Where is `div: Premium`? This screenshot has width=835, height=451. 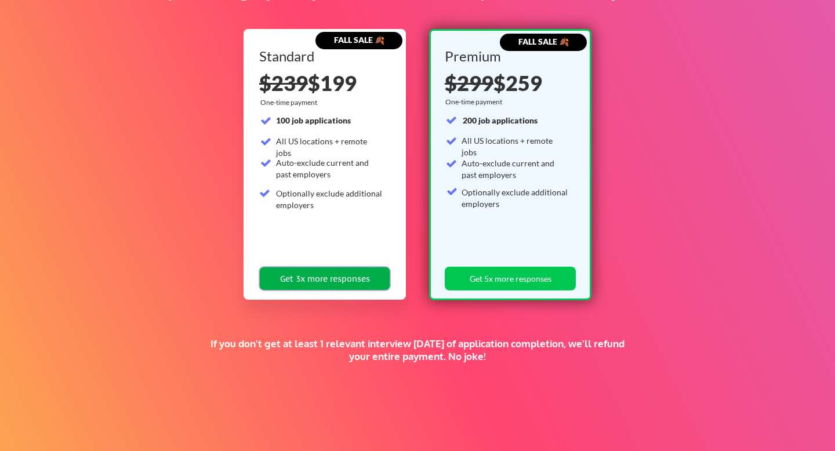
div: Premium is located at coordinates (508, 56).